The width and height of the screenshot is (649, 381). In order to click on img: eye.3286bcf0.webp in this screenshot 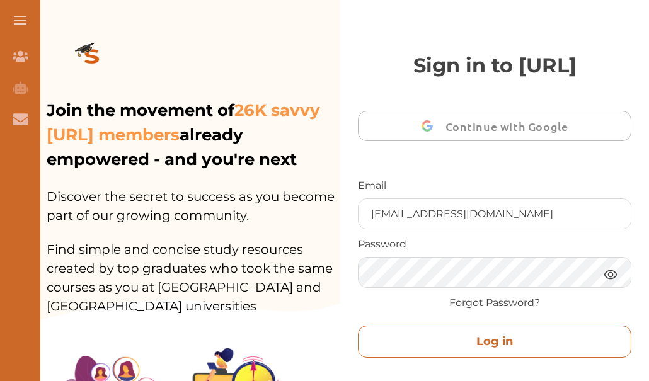, I will do `click(611, 274)`.